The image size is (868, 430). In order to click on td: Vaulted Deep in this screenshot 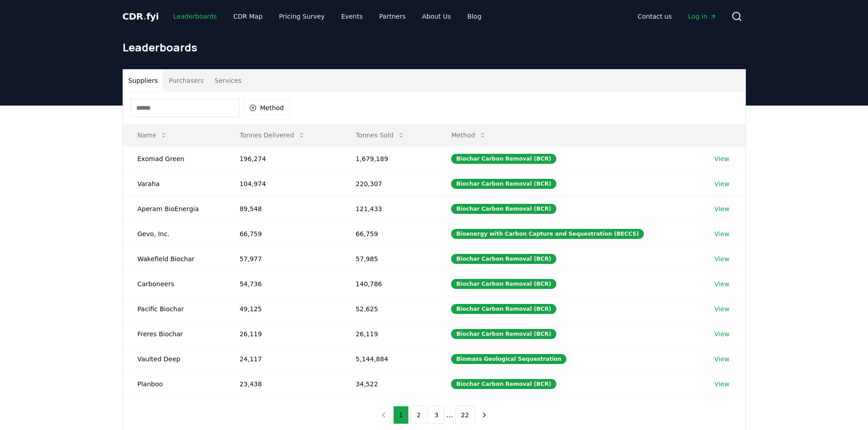, I will do `click(174, 359)`.